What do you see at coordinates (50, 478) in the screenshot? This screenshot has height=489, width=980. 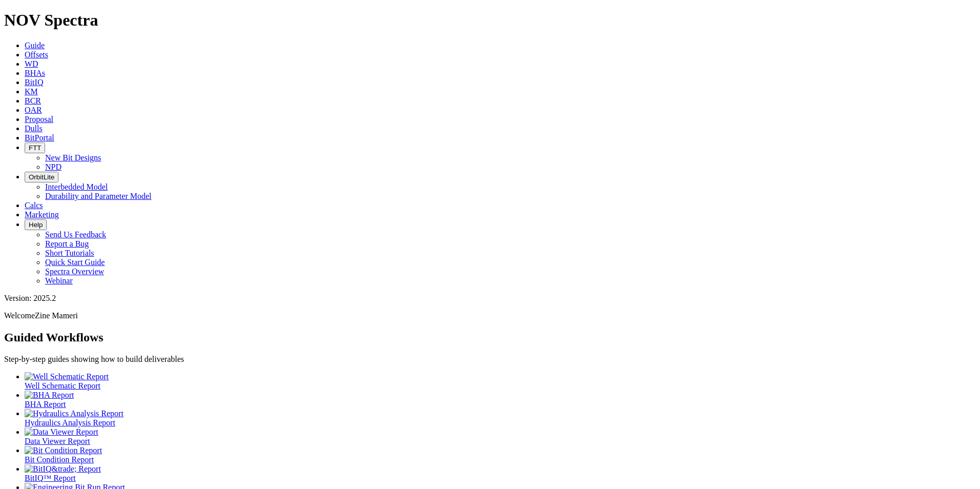 I see `span: BitIQ™ Report` at bounding box center [50, 478].